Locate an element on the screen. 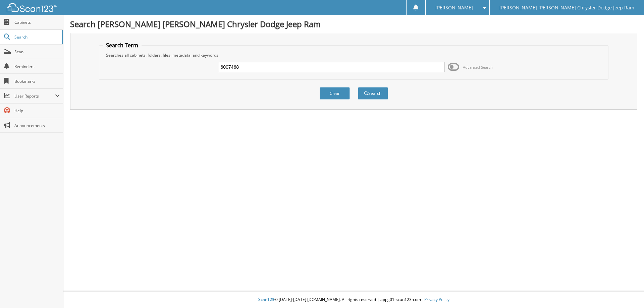  span: Announcements is located at coordinates (37, 125).